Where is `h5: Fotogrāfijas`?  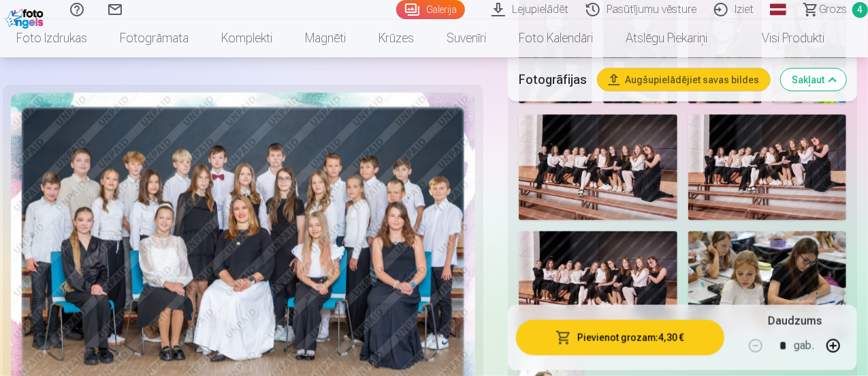
h5: Fotogrāfijas is located at coordinates (553, 79).